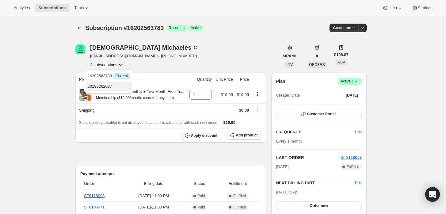  Describe the element at coordinates (82, 8) in the screenshot. I see `button: Tools` at that location.